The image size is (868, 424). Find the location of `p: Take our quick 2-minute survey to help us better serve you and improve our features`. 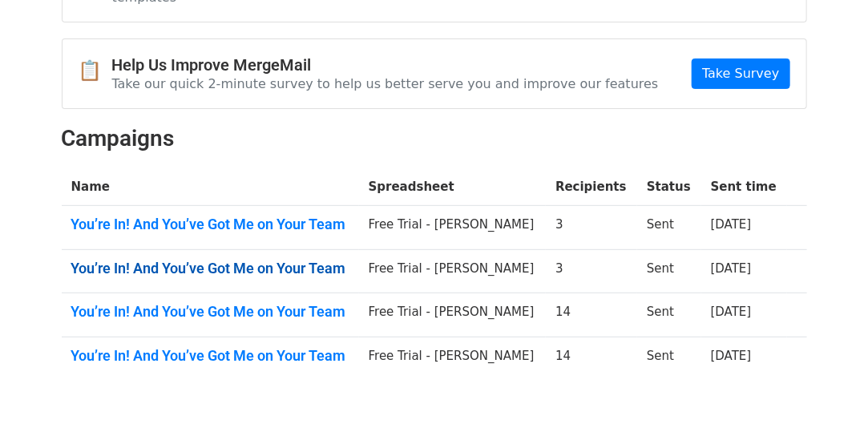

p: Take our quick 2-minute survey to help us better serve you and improve our features is located at coordinates (386, 83).